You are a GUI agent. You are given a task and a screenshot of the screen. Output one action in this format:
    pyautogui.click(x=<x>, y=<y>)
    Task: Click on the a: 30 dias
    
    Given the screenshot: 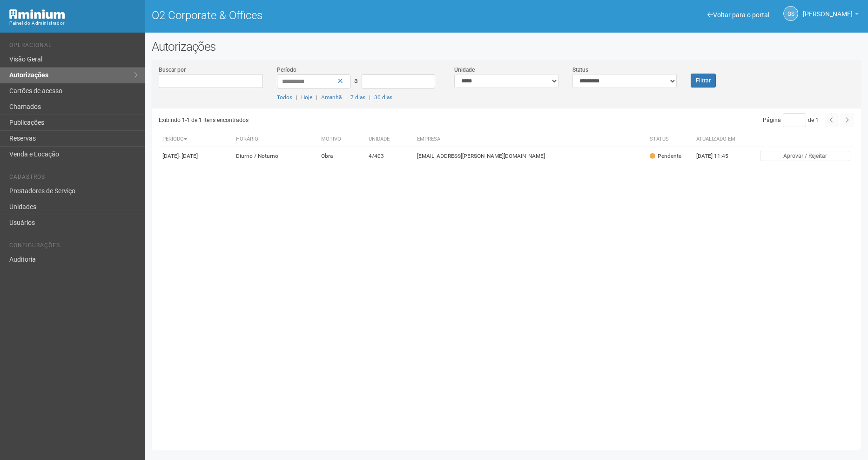 What is the action you would take?
    pyautogui.click(x=383, y=98)
    